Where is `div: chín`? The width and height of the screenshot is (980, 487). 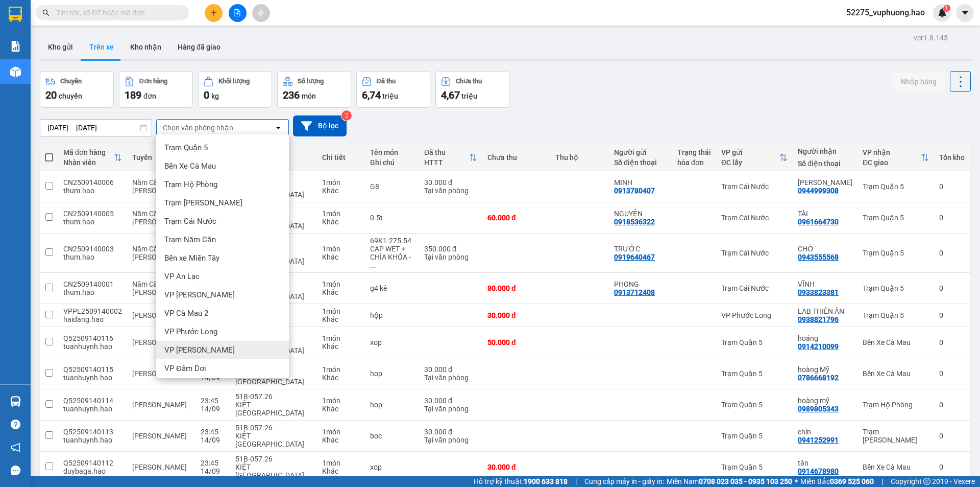
div: chín is located at coordinates (825, 432).